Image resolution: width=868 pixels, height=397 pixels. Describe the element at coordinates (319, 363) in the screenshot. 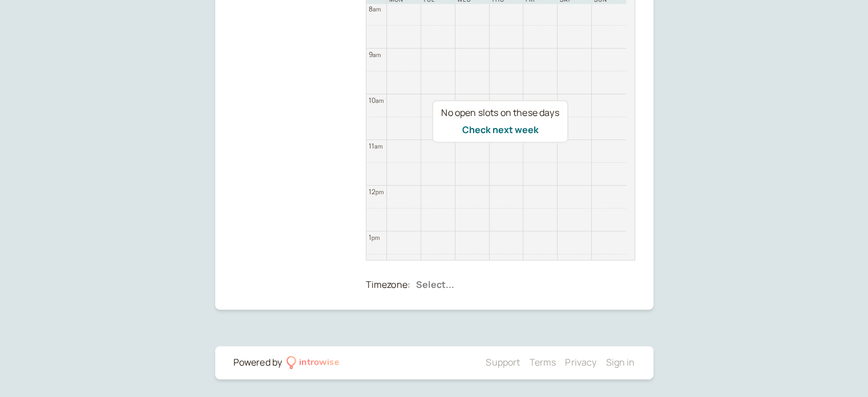

I see `div: introwise` at that location.